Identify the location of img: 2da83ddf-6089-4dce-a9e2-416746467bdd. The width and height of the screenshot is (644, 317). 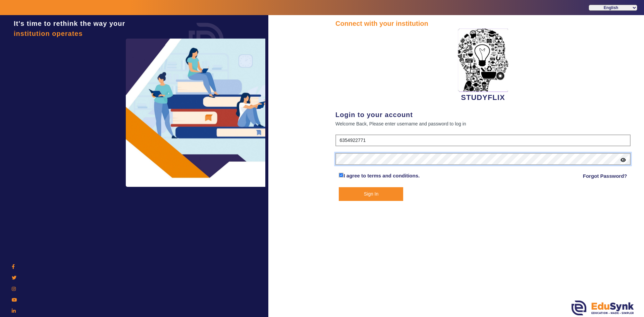
(483, 60).